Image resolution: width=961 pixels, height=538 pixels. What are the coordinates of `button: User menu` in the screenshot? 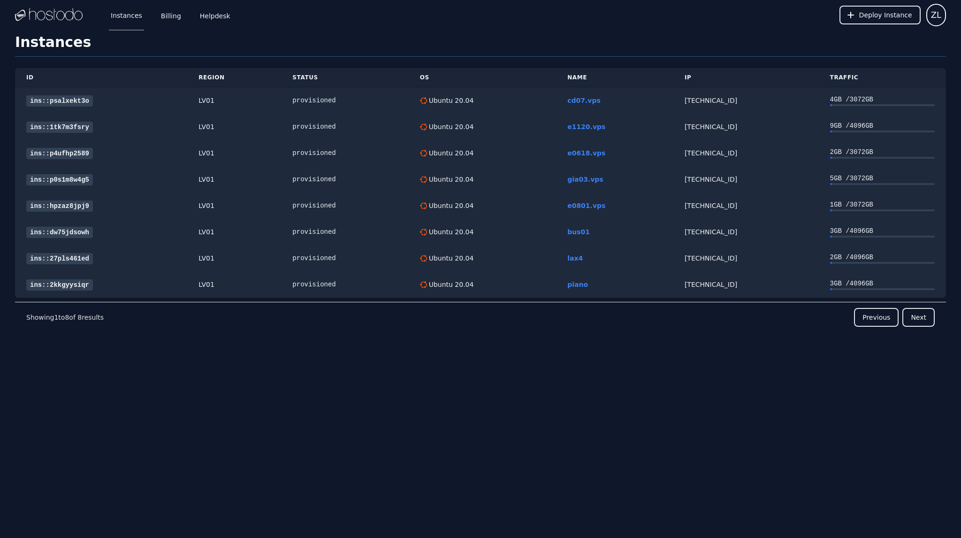 It's located at (936, 15).